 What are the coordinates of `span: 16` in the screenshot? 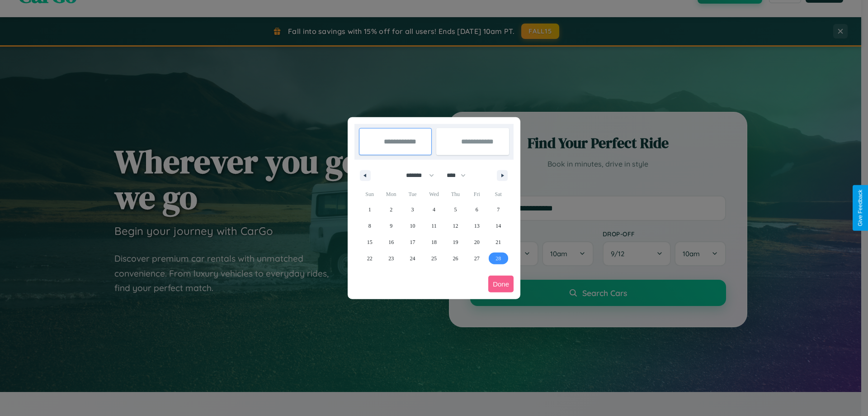 It's located at (391, 242).